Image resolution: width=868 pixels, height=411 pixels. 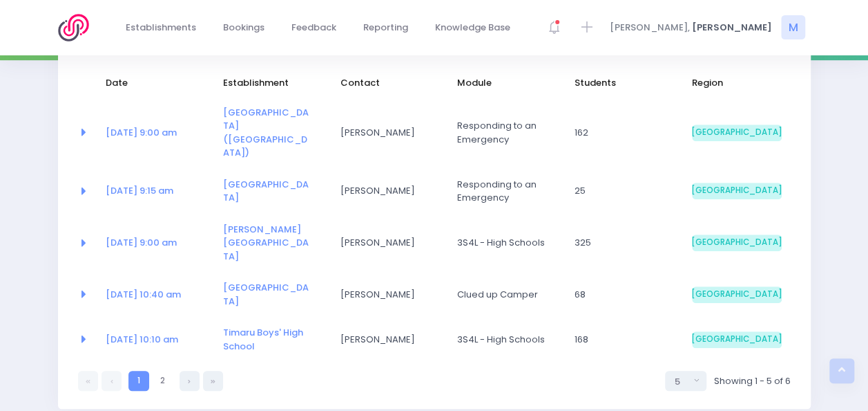 What do you see at coordinates (472, 28) in the screenshot?
I see `span: Knowledge Base` at bounding box center [472, 28].